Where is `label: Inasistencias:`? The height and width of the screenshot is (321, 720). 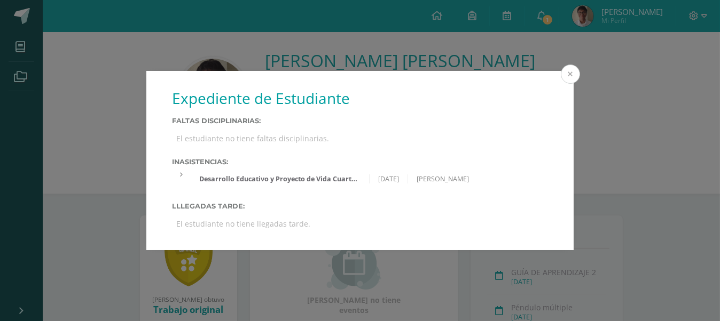 label: Inasistencias: is located at coordinates (360, 162).